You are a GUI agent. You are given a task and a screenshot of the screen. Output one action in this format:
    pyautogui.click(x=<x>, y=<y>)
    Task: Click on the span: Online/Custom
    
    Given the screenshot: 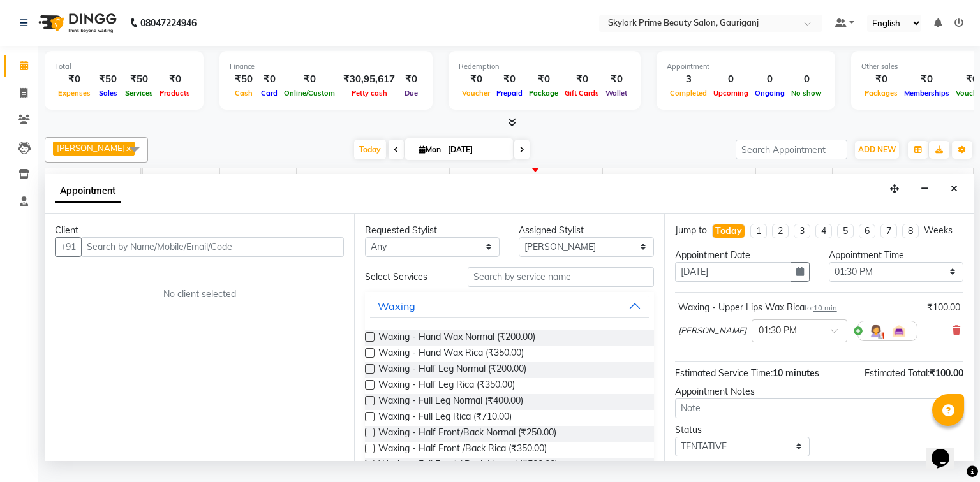 What is the action you would take?
    pyautogui.click(x=309, y=93)
    